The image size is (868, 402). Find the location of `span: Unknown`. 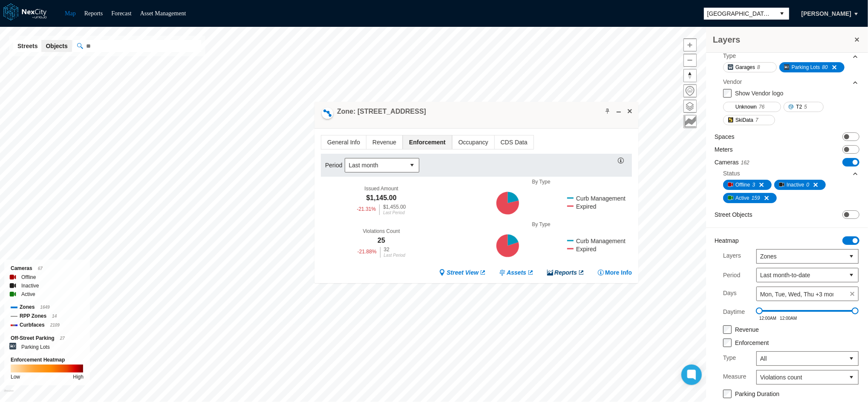

span: Unknown is located at coordinates (747, 107).